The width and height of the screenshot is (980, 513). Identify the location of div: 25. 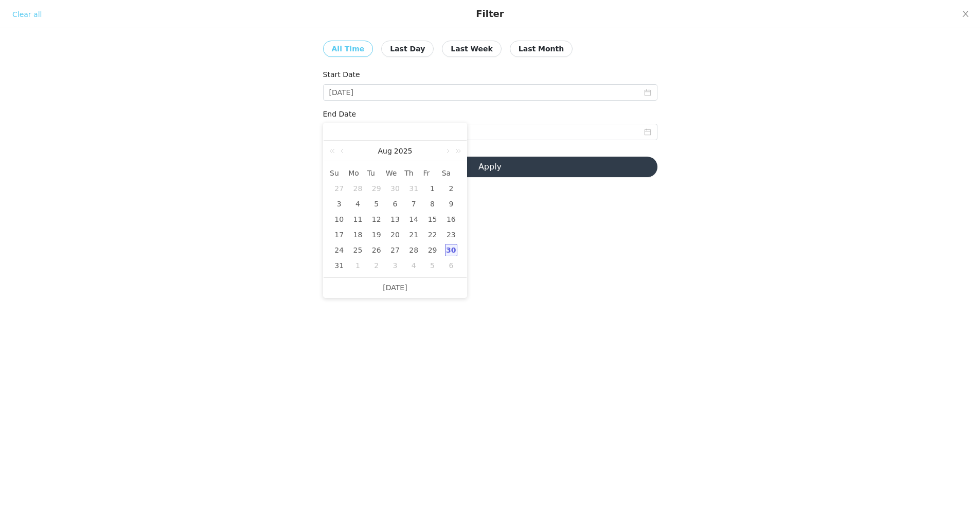
(358, 250).